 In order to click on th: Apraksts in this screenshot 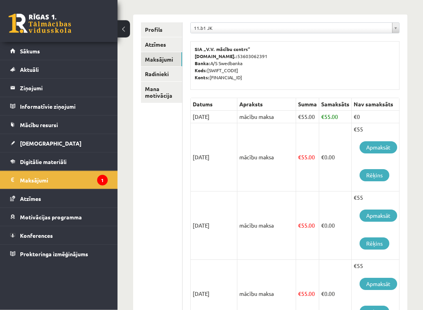, I will do `click(267, 105)`.